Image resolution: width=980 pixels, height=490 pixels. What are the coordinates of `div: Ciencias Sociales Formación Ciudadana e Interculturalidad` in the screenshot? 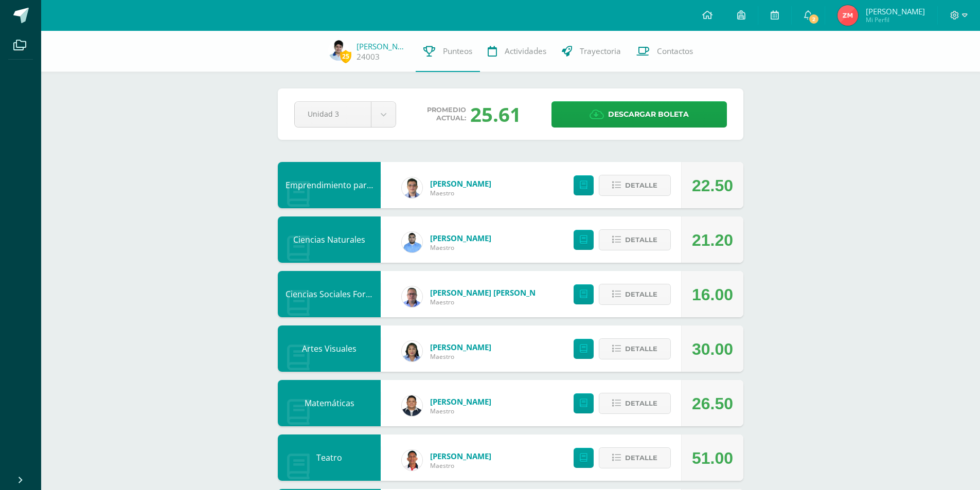 It's located at (329, 294).